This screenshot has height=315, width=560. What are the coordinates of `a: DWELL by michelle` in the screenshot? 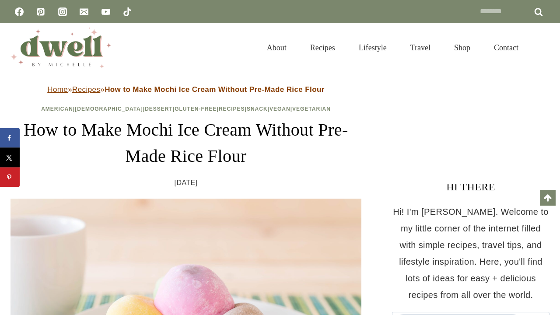 It's located at (61, 48).